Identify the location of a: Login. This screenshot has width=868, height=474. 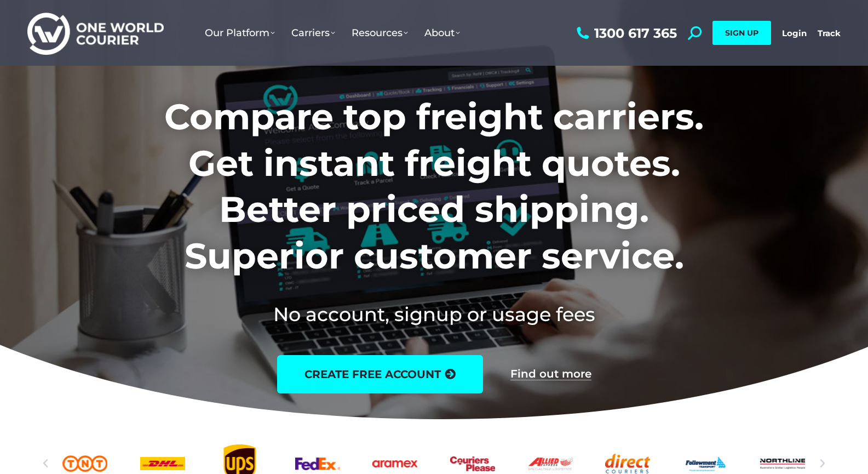
(794, 33).